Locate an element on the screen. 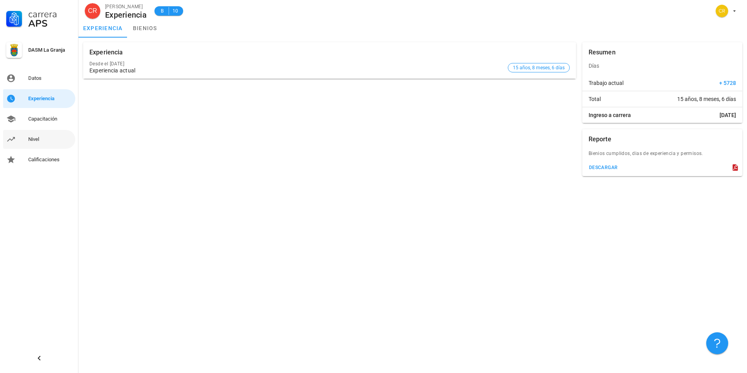 The height and width of the screenshot is (373, 747). span: CR is located at coordinates (92, 11).